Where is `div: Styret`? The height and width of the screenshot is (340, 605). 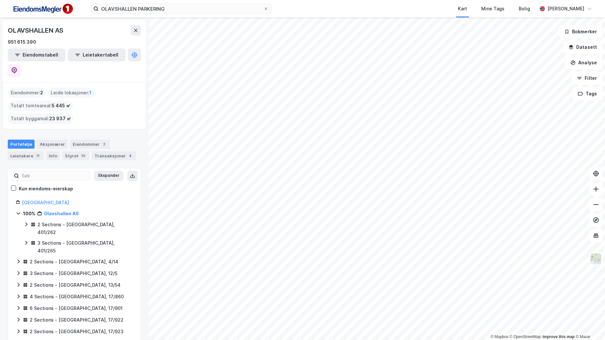 div: Styret is located at coordinates (76, 156).